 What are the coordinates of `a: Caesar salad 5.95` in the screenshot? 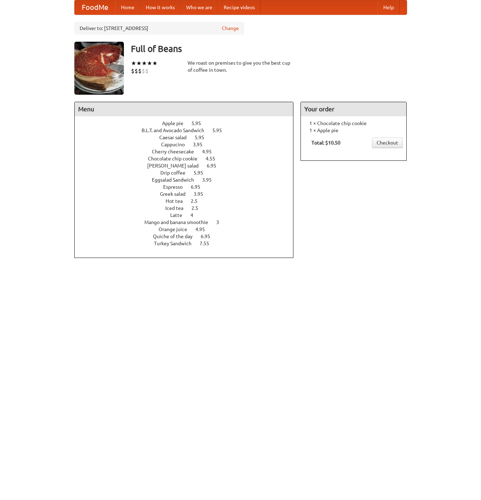 It's located at (188, 138).